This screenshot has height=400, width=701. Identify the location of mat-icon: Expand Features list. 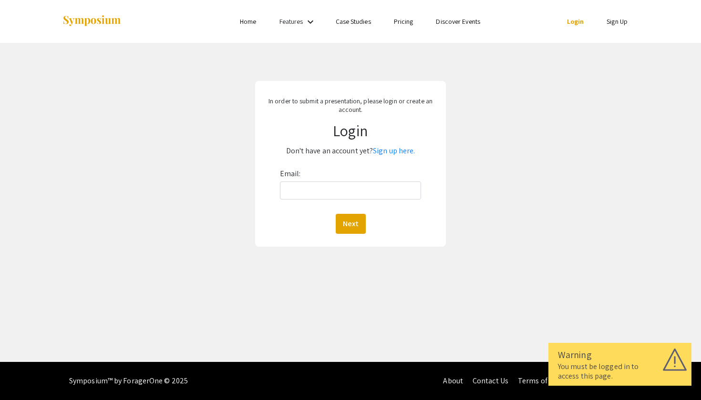
(310, 22).